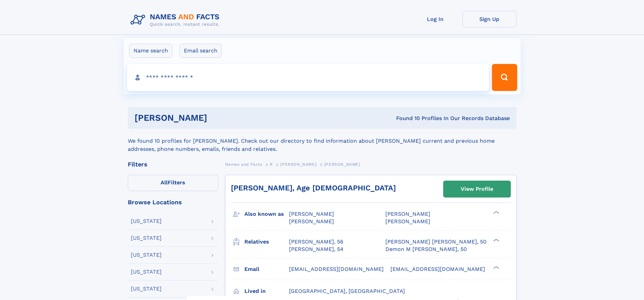 The height and width of the screenshot is (300, 644). Describe the element at coordinates (308, 78) in the screenshot. I see `input: search input` at that location.